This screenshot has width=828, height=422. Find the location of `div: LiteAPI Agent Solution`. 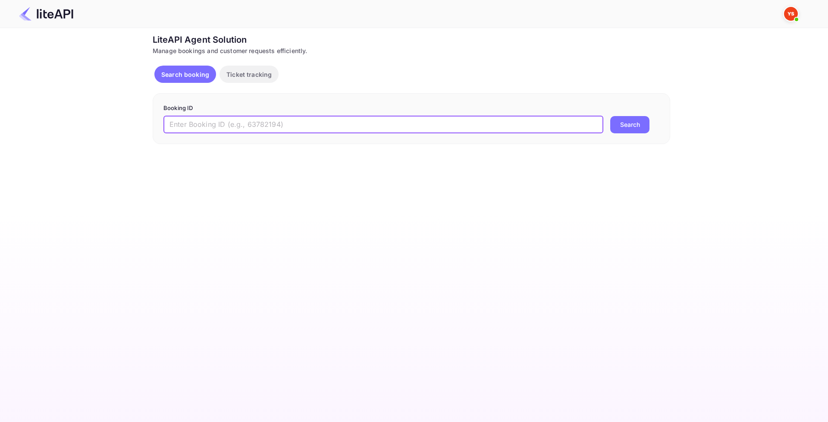

div: LiteAPI Agent Solution is located at coordinates (411, 40).